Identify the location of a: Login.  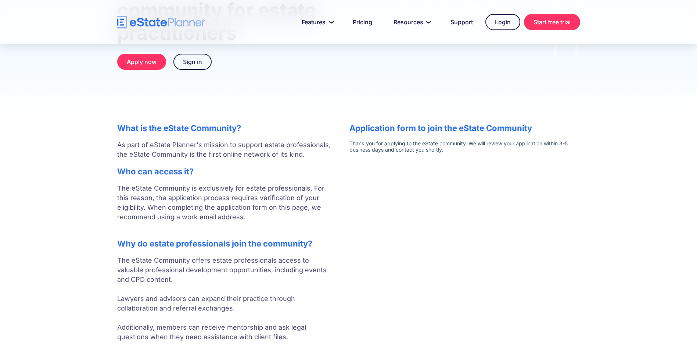
(503, 22).